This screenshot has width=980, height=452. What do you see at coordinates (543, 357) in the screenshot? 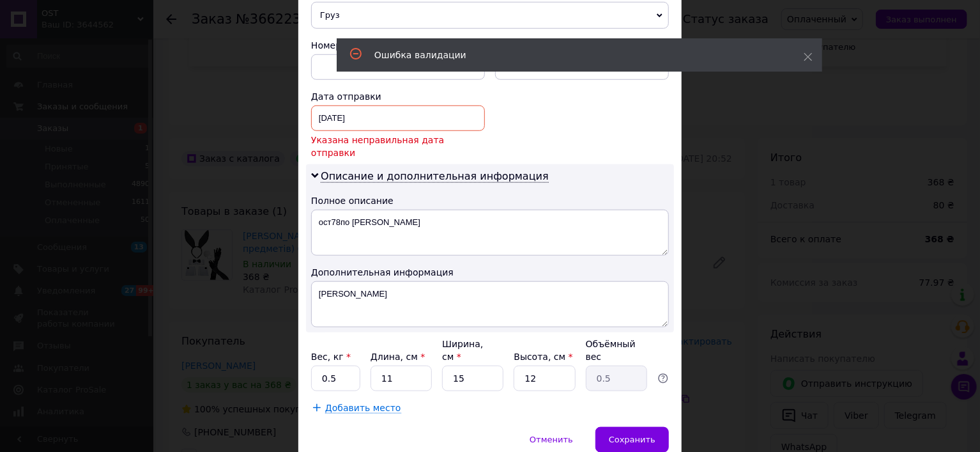
I see `label: Высота, см` at bounding box center [543, 357].